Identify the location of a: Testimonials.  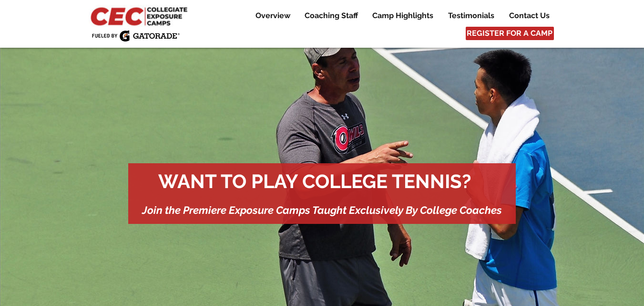
(471, 16).